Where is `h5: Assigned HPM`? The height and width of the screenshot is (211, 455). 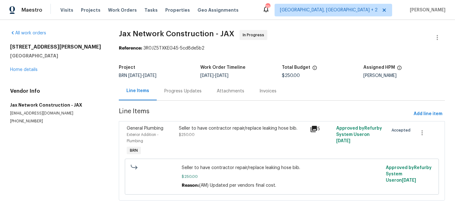
h5: Assigned HPM is located at coordinates (379, 68).